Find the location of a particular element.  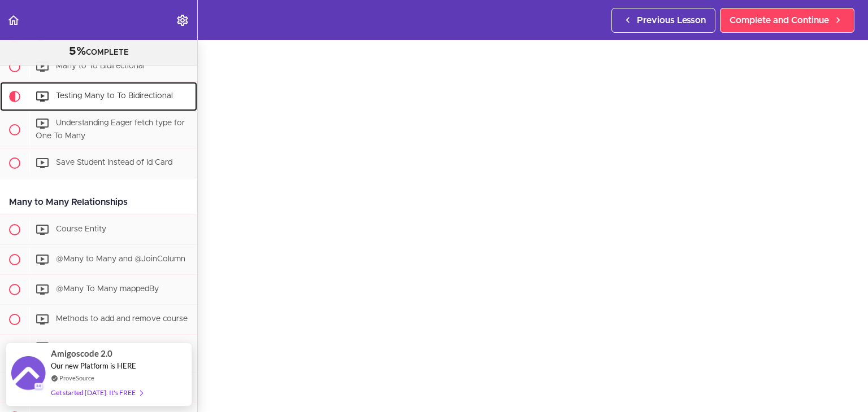

a: Complete and Continue is located at coordinates (787, 20).